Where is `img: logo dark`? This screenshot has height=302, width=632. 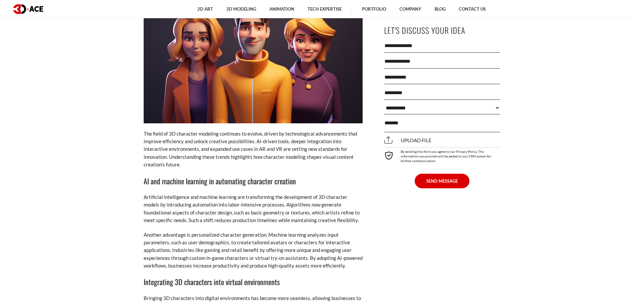 img: logo dark is located at coordinates (28, 9).